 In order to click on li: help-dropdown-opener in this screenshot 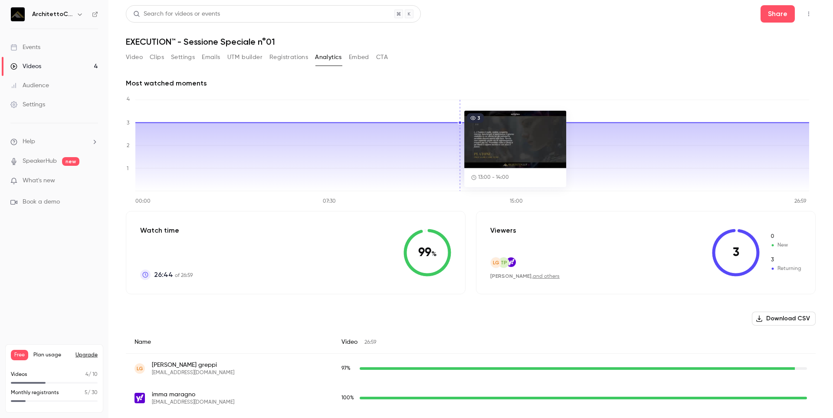, I will do `click(54, 141)`.